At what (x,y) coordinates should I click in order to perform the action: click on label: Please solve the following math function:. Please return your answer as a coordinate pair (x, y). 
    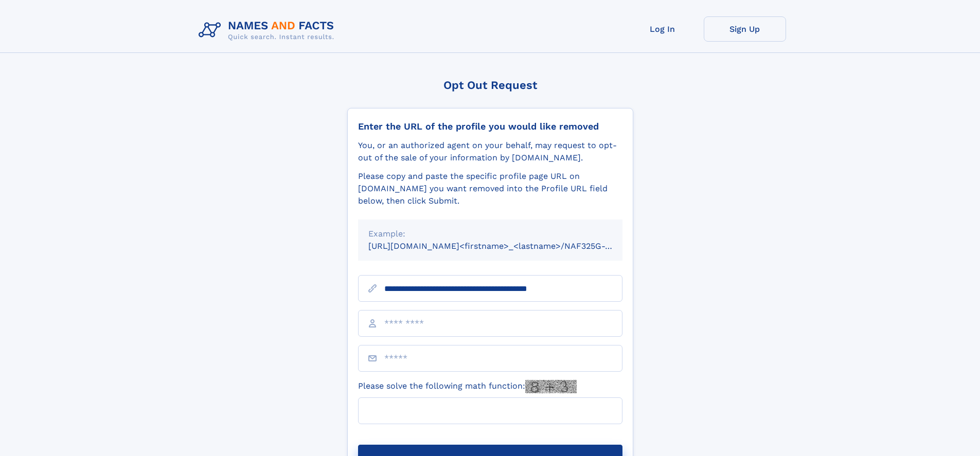
    Looking at the image, I should click on (467, 386).